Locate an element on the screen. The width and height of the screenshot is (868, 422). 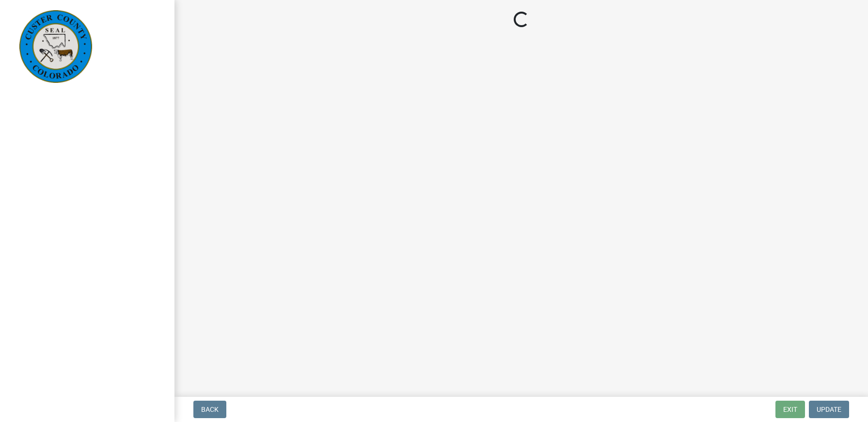
img: Custer County, Colorado is located at coordinates (55, 47).